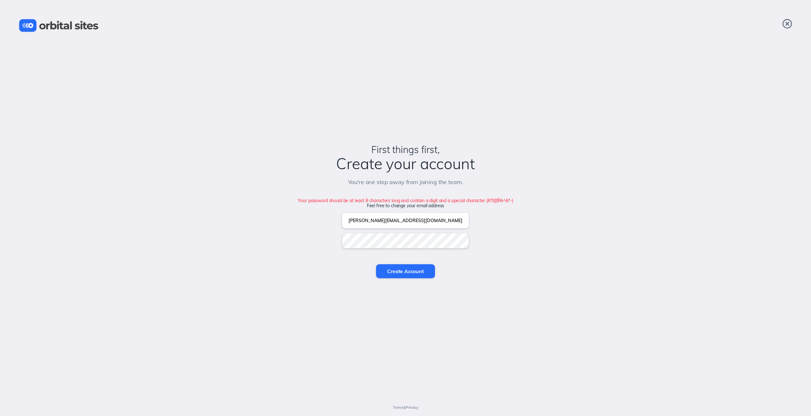 Image resolution: width=811 pixels, height=416 pixels. What do you see at coordinates (405, 271) in the screenshot?
I see `input: Create Account` at bounding box center [405, 271].